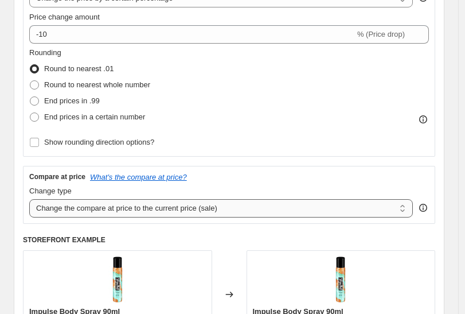 The image size is (465, 314). I want to click on span: End prices in a certain number, so click(95, 116).